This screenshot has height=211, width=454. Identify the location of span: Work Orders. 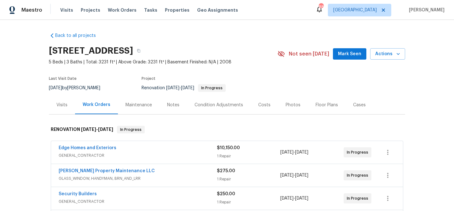
(122, 10).